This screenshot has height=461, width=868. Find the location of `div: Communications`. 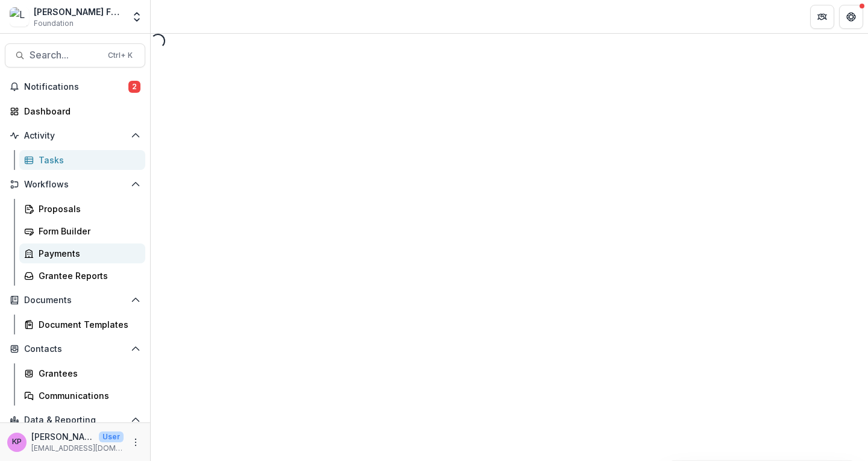

div: Communications is located at coordinates (87, 395).